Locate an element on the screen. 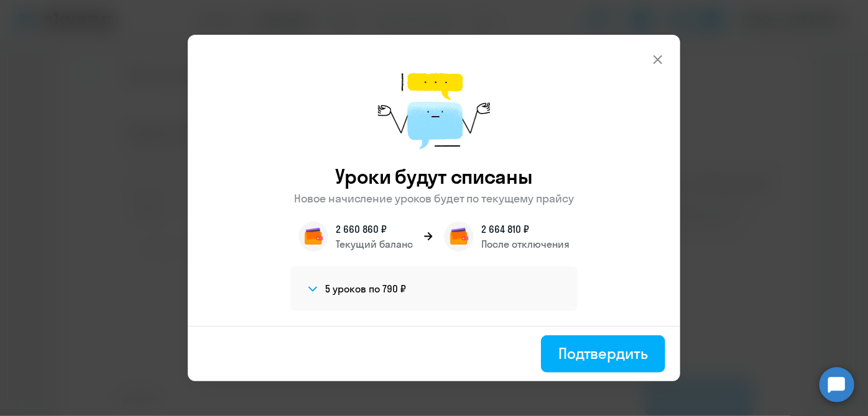 Image resolution: width=868 pixels, height=416 pixels. p: 2 664 810 ₽ is located at coordinates (525, 229).